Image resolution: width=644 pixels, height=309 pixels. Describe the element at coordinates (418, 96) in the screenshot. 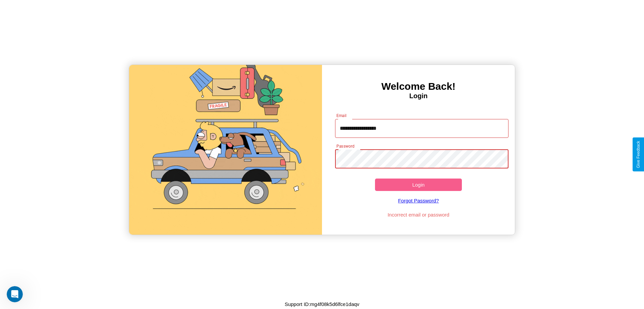

I see `h4: Login` at that location.